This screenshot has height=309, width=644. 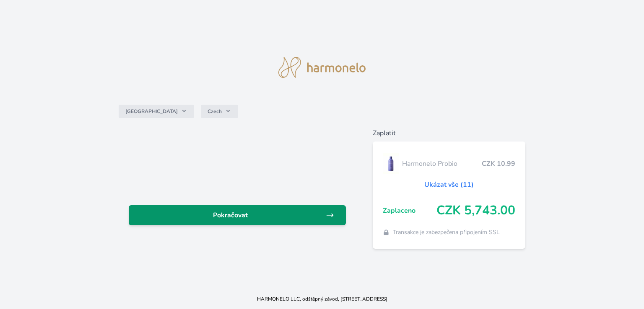 What do you see at coordinates (442, 164) in the screenshot?
I see `span: Harmonelo Probio` at bounding box center [442, 164].